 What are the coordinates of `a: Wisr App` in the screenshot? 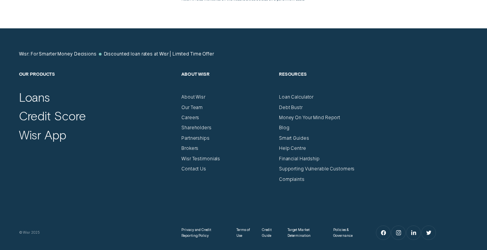 It's located at (43, 135).